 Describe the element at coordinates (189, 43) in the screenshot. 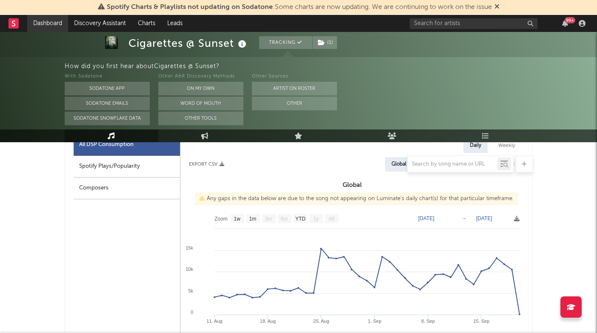

I see `div: Cigarettes @ Sunset` at that location.